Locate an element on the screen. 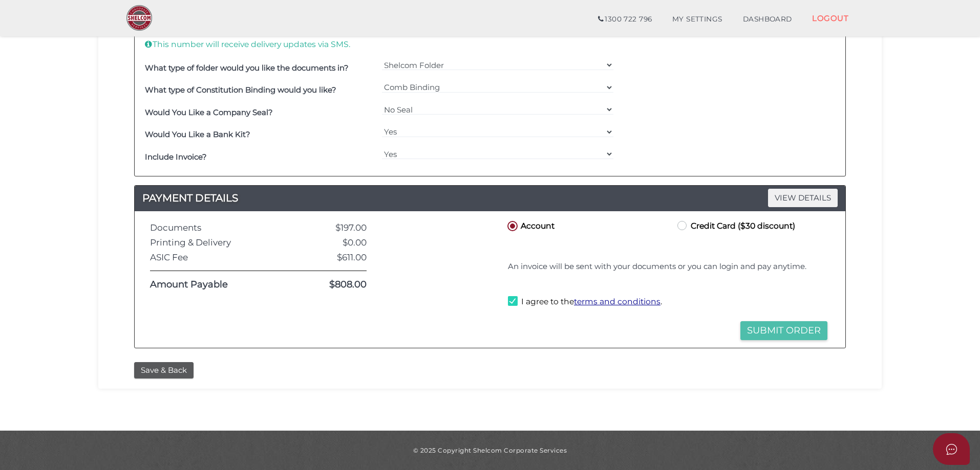  button: Save & Back is located at coordinates (164, 370).